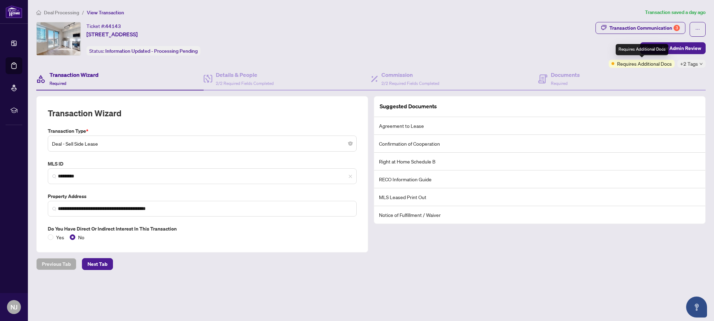 This screenshot has height=321, width=714. Describe the element at coordinates (202, 196) in the screenshot. I see `label: Property Address` at that location.